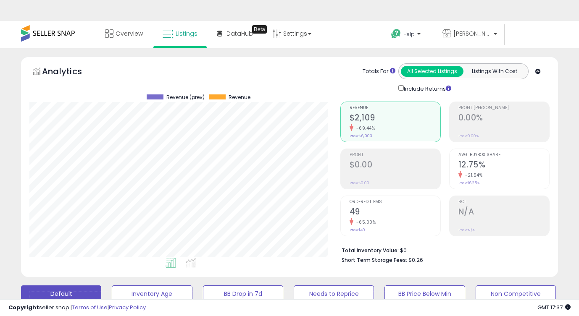  Describe the element at coordinates (357, 230) in the screenshot. I see `small: Prev: 140` at that location.